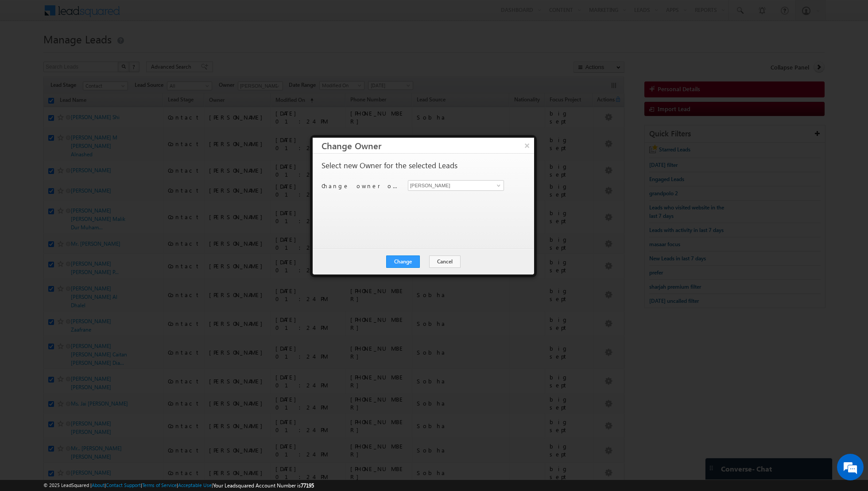  Describe the element at coordinates (179, 485) in the screenshot. I see `span: © 2025 LeadSquared | | | | |` at that location.